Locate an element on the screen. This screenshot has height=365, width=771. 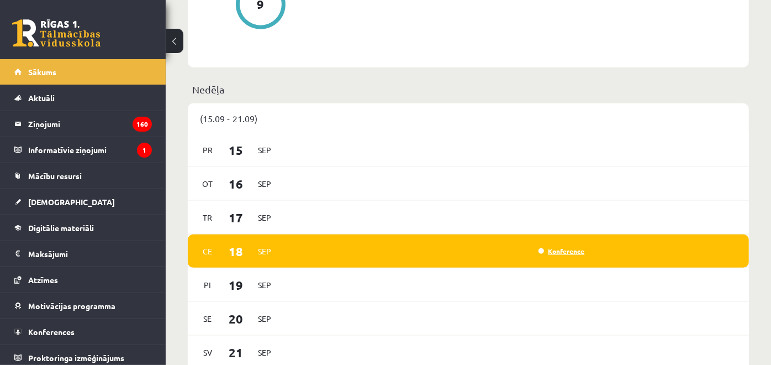
a: Ziņojumi160 is located at coordinates (83, 124).